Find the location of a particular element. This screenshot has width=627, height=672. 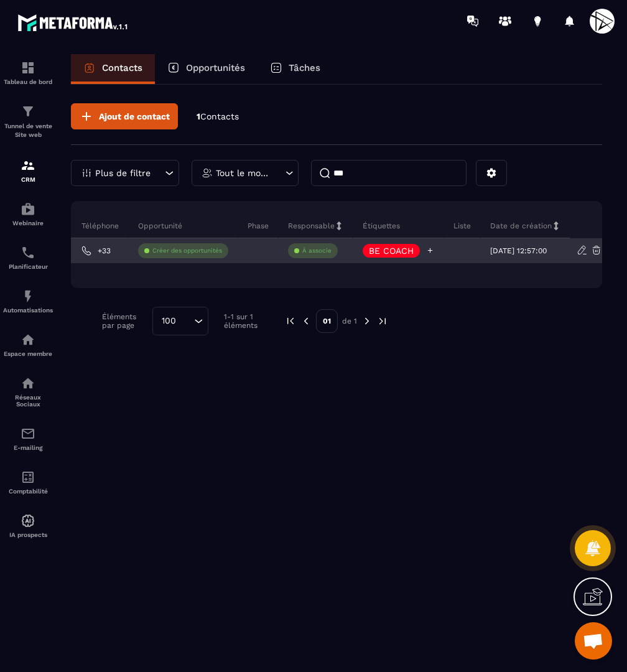

p: Contacts is located at coordinates (122, 68).